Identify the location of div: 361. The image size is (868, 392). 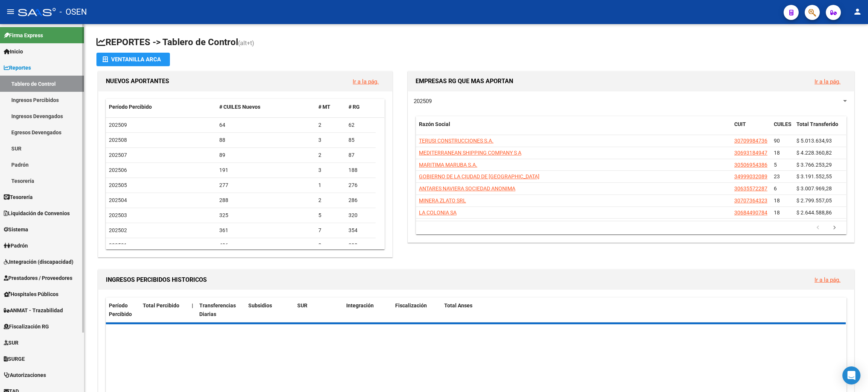
(266, 230).